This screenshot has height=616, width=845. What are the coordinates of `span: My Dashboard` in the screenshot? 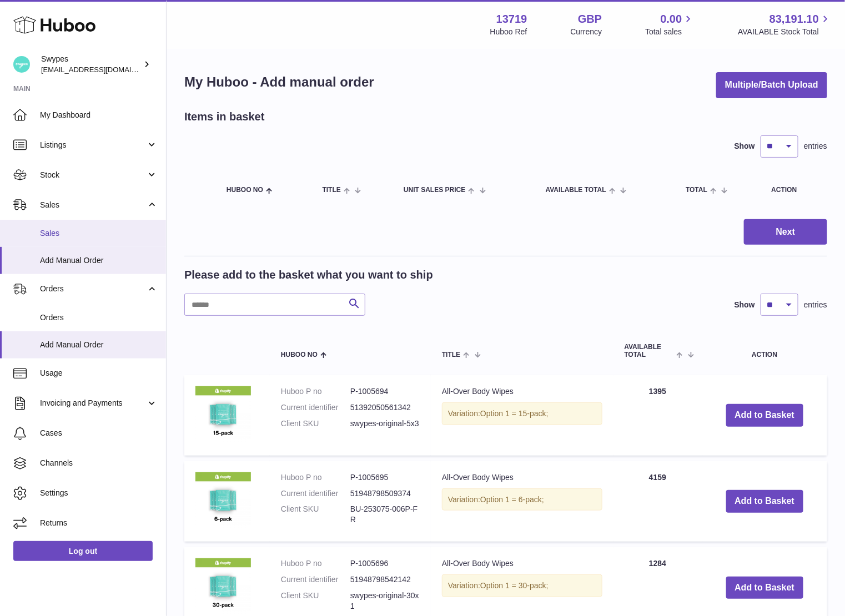 It's located at (99, 115).